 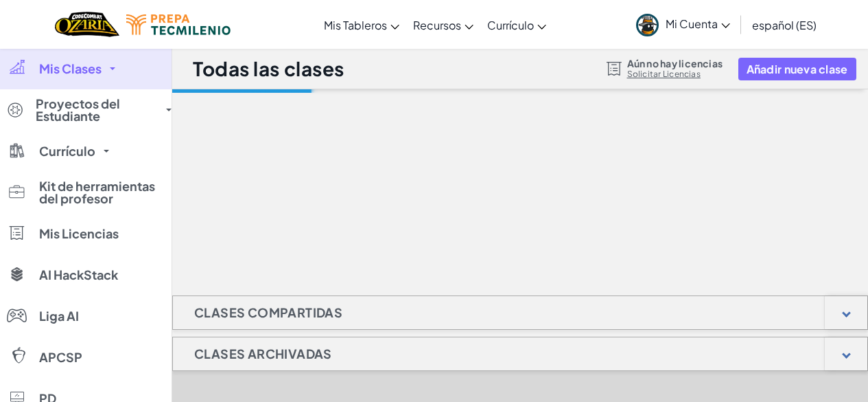 What do you see at coordinates (797, 69) in the screenshot?
I see `button: Añadir nueva clase` at bounding box center [797, 69].